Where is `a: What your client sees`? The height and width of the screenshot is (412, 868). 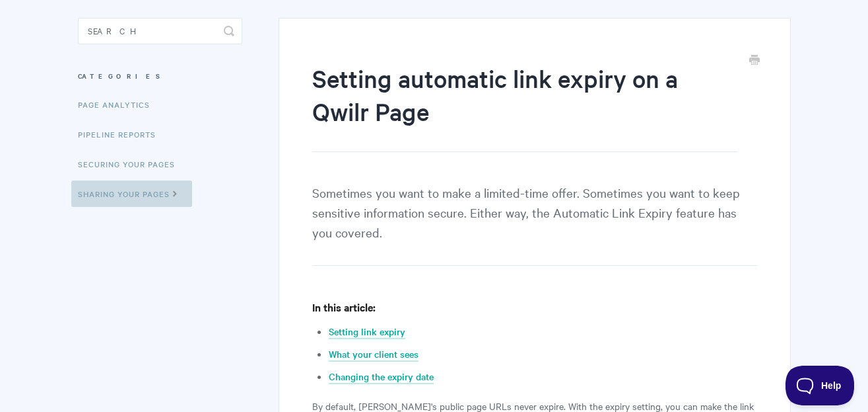 a: What your client sees is located at coordinates (374, 354).